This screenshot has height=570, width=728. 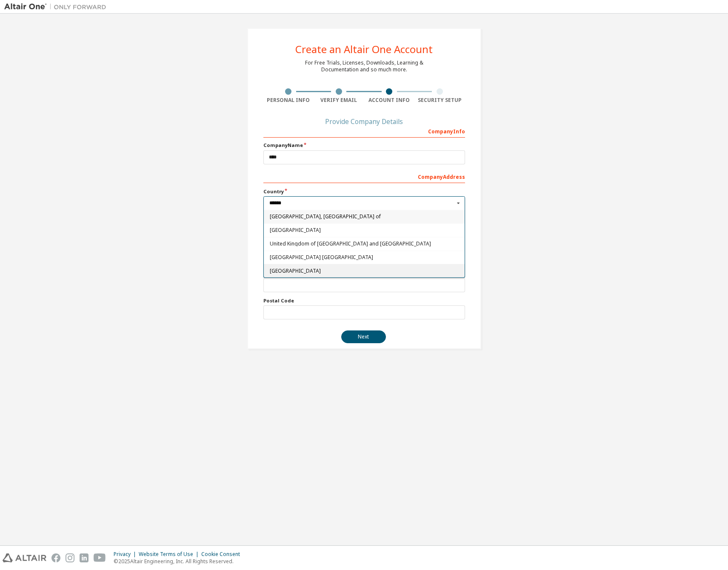 I want to click on label: Postal Code, so click(x=364, y=301).